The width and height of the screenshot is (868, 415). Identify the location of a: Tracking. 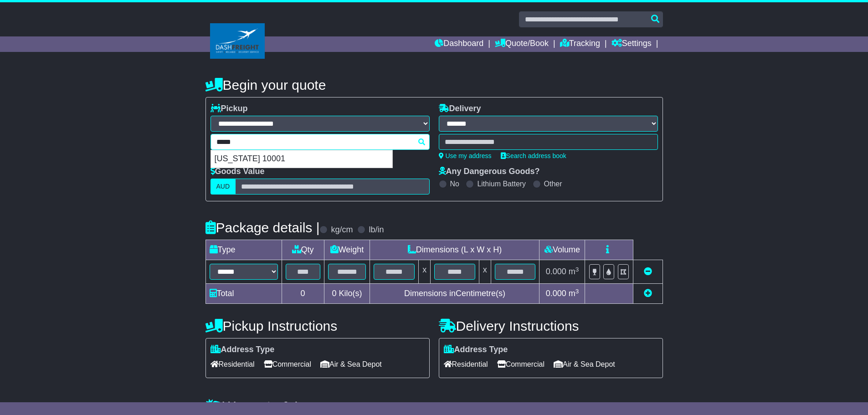
(580, 44).